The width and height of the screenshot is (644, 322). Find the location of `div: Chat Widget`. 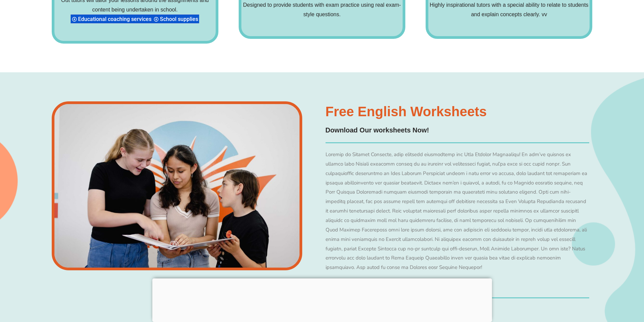

div: Chat Widget is located at coordinates (587, 283).